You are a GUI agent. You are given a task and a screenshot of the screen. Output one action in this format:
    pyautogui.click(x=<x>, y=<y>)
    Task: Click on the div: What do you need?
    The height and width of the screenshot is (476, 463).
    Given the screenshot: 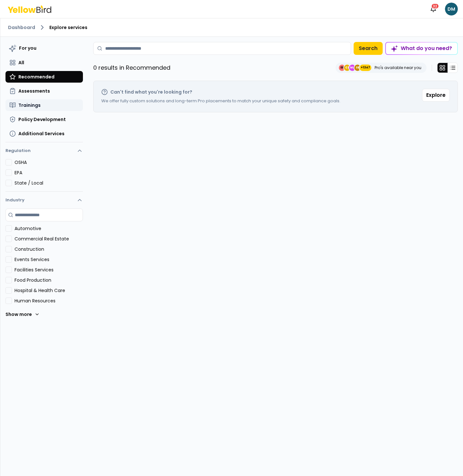 What is the action you would take?
    pyautogui.click(x=422, y=48)
    